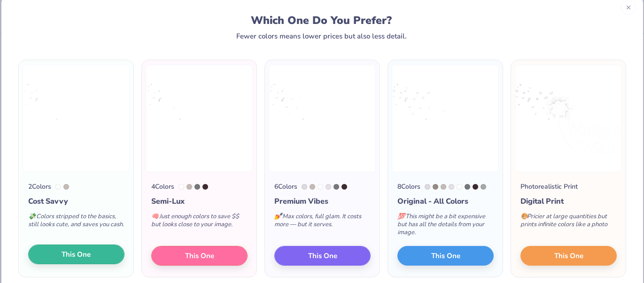  Describe the element at coordinates (549, 186) in the screenshot. I see `div: Photorealistic Print` at that location.